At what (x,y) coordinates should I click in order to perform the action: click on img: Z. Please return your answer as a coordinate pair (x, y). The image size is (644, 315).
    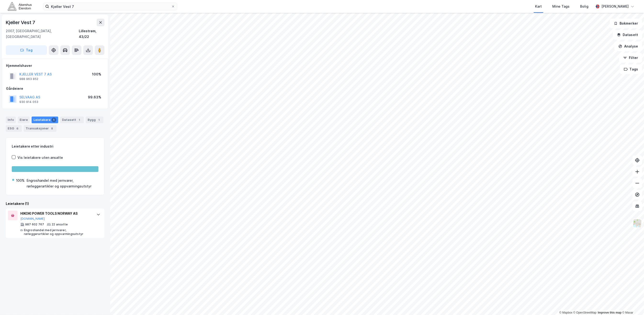
    Looking at the image, I should click on (637, 224).